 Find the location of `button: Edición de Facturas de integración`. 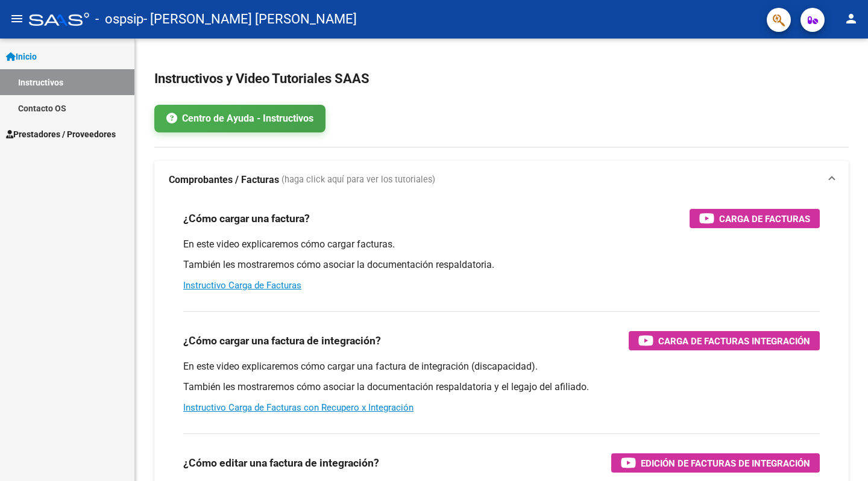

button: Edición de Facturas de integración is located at coordinates (716, 463).